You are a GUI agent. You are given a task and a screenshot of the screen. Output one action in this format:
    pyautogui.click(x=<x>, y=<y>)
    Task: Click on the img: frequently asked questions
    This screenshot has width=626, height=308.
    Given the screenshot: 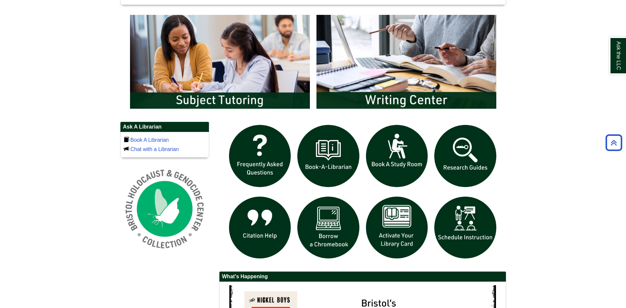 What is the action you would take?
    pyautogui.click(x=260, y=156)
    